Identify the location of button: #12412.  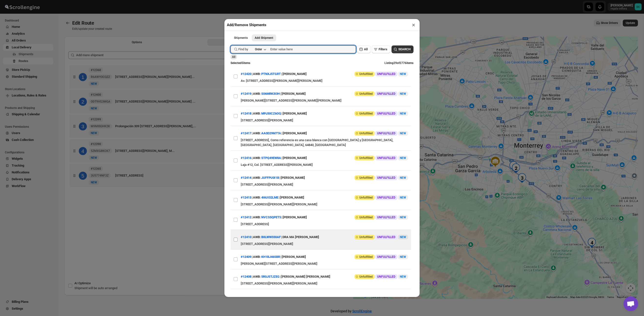
(246, 217).